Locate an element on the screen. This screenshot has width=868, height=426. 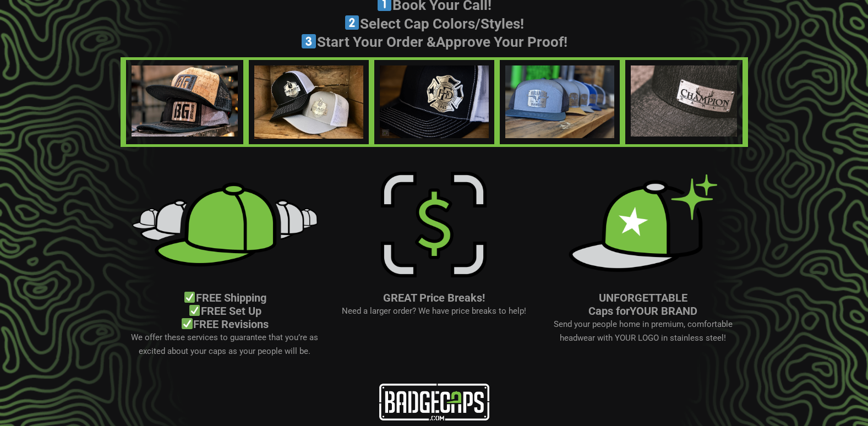
span: Last Name is located at coordinates (320, 5).